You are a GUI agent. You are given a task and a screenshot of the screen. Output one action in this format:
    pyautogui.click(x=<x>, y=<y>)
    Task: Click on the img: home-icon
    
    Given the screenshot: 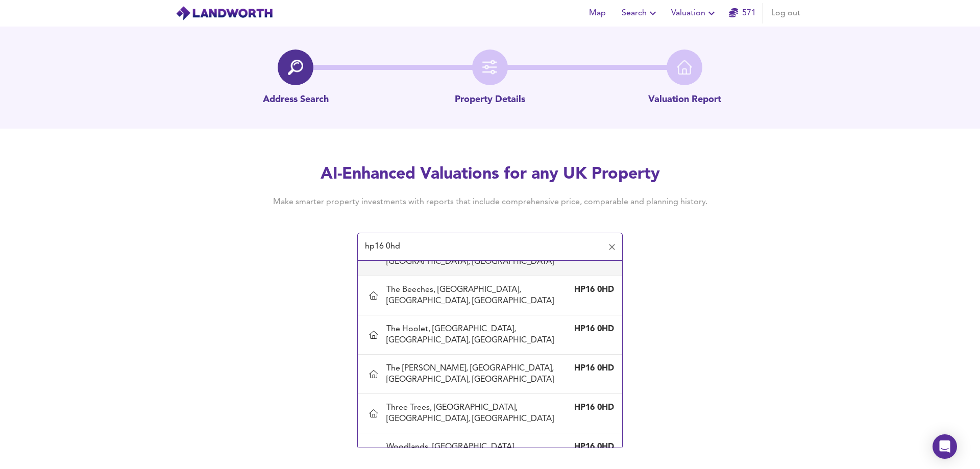 What is the action you would take?
    pyautogui.click(x=685, y=67)
    